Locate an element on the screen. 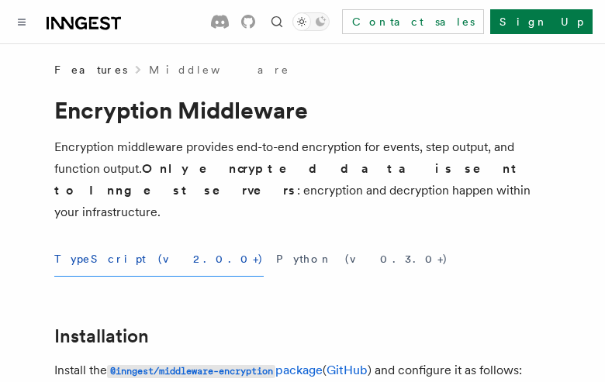 This screenshot has width=605, height=382. p: Encryption middleware provides end-to-end encryption for events, step output, and function output... is located at coordinates (302, 180).